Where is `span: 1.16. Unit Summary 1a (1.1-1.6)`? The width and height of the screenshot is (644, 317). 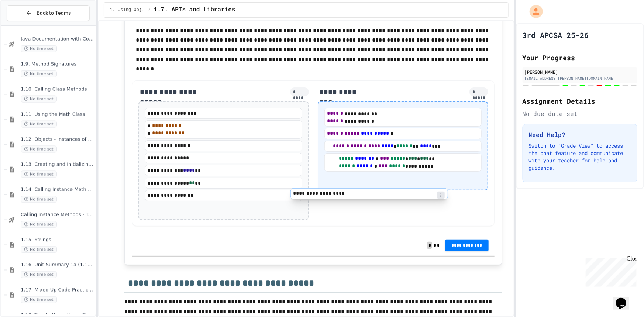 span: 1.16. Unit Summary 1a (1.1-1.6) is located at coordinates (57, 265).